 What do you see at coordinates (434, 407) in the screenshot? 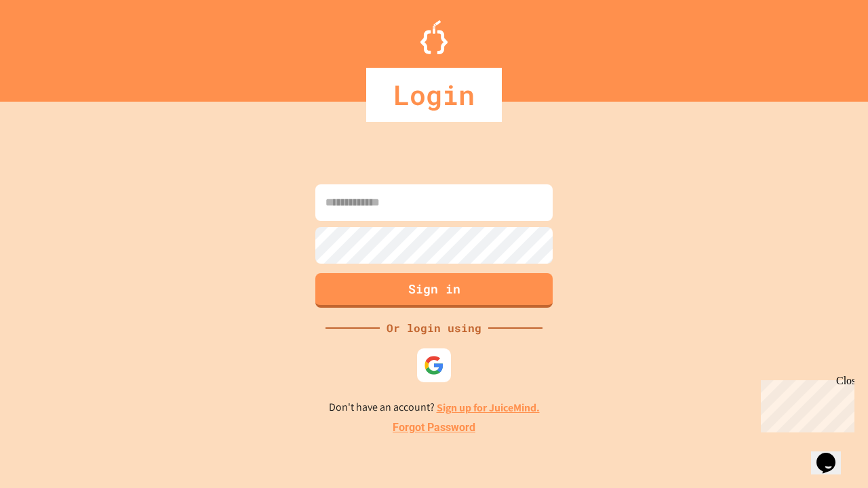
I see `p: Don't have an account?` at bounding box center [434, 407].